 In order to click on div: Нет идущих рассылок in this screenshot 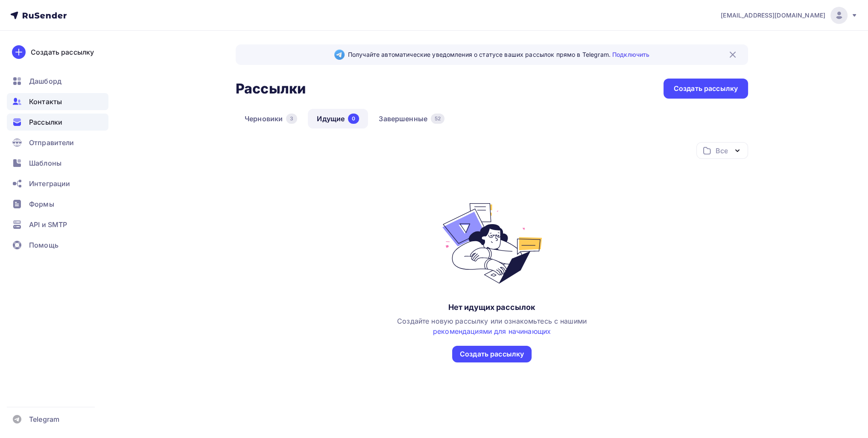, I will do `click(492, 307)`.